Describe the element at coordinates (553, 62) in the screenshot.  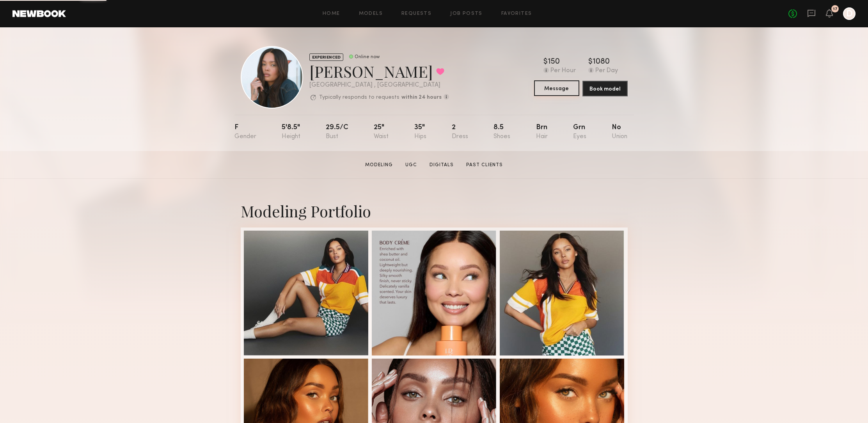
I see `div: 150` at that location.